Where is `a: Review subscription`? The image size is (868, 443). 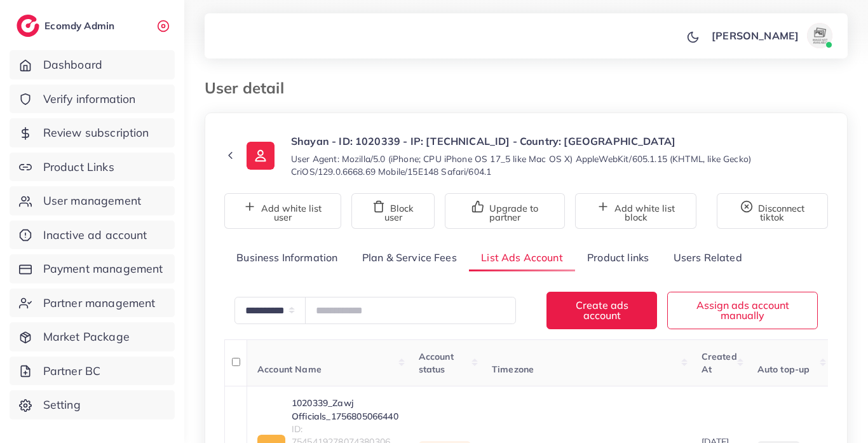 a: Review subscription is located at coordinates (93, 133).